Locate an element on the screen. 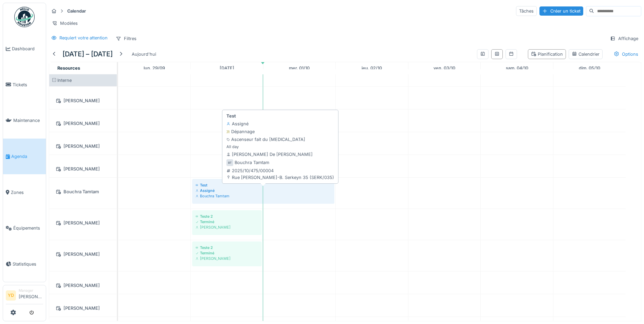 The width and height of the screenshot is (644, 324). div: Test is located at coordinates (263, 185).